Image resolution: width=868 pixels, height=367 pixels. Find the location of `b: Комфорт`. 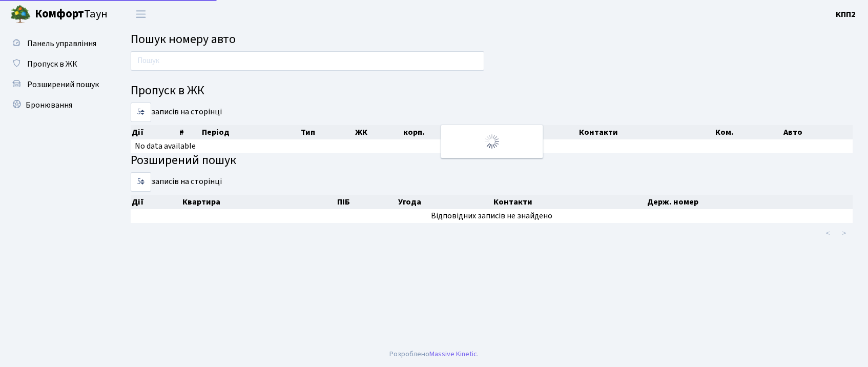

b: Комфорт is located at coordinates (60, 14).